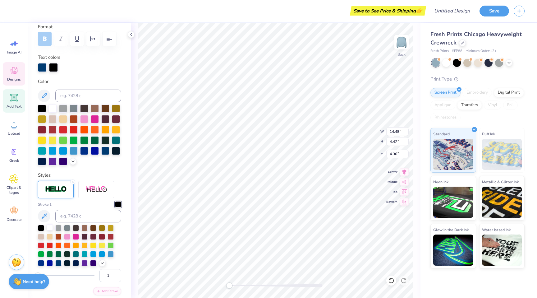 This screenshot has height=298, width=537. Describe the element at coordinates (494, 11) in the screenshot. I see `button: Save` at that location.